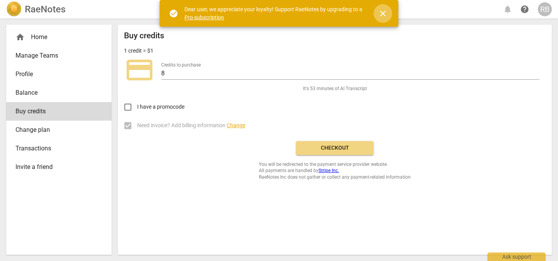  Describe the element at coordinates (56, 149) in the screenshot. I see `span: Transactions` at that location.